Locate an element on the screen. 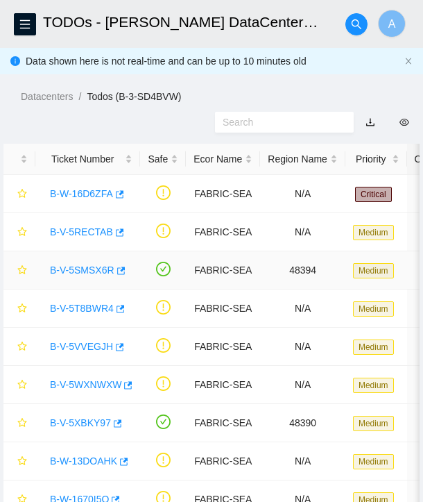 The height and width of the screenshot is (502, 423). button: A is located at coordinates (392, 24).